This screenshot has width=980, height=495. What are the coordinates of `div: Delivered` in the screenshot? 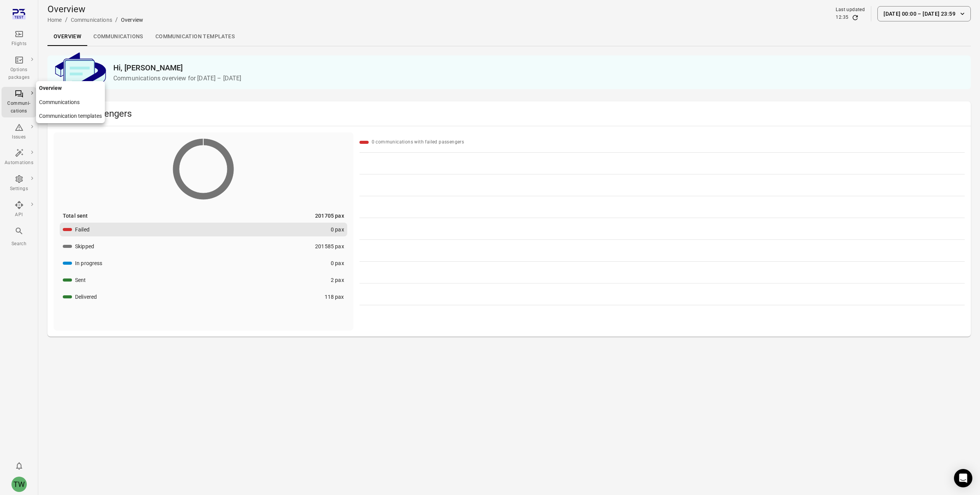 It's located at (86, 297).